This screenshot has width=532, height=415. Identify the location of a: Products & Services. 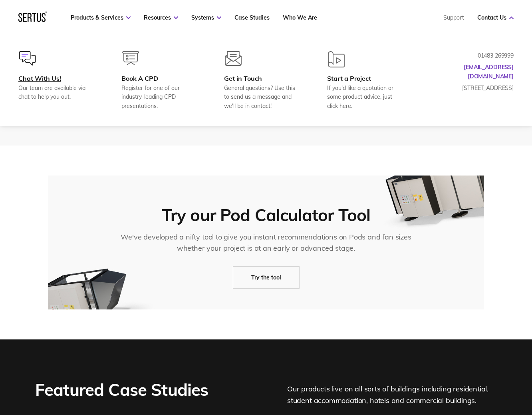
(100, 18).